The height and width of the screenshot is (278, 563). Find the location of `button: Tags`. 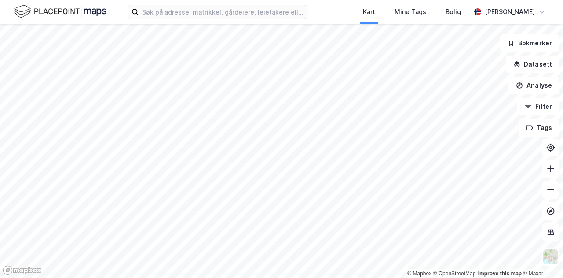

button: Tags is located at coordinates (539, 128).